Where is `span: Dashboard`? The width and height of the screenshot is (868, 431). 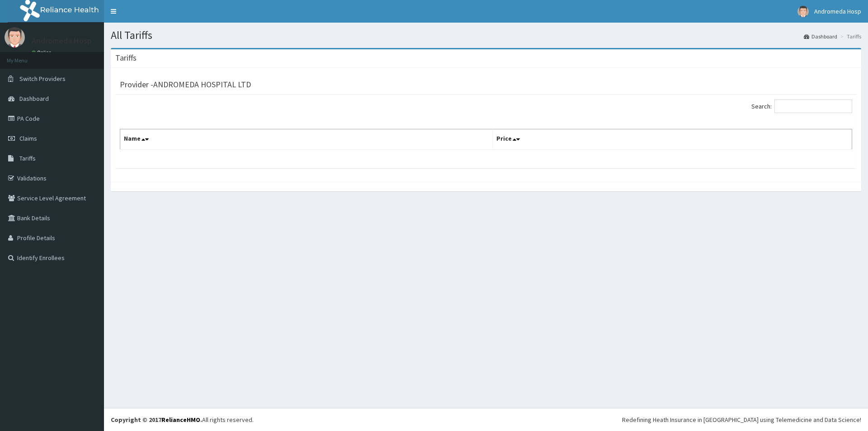 span: Dashboard is located at coordinates (34, 98).